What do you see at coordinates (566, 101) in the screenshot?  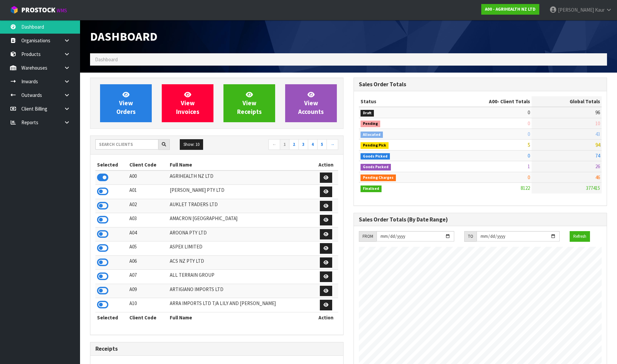 I see `th: Global Totals` at bounding box center [566, 101].